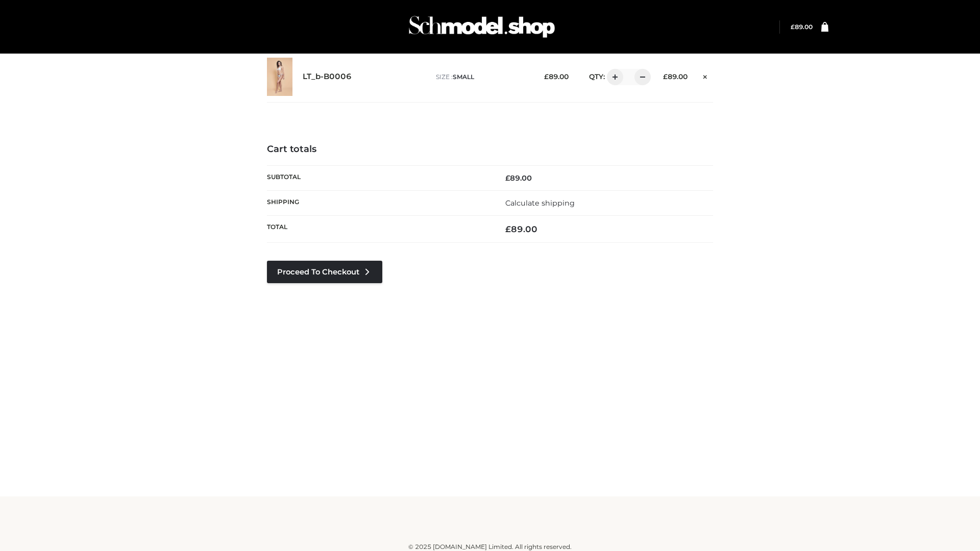 This screenshot has width=980, height=551. I want to click on span: SMALL, so click(464, 76).